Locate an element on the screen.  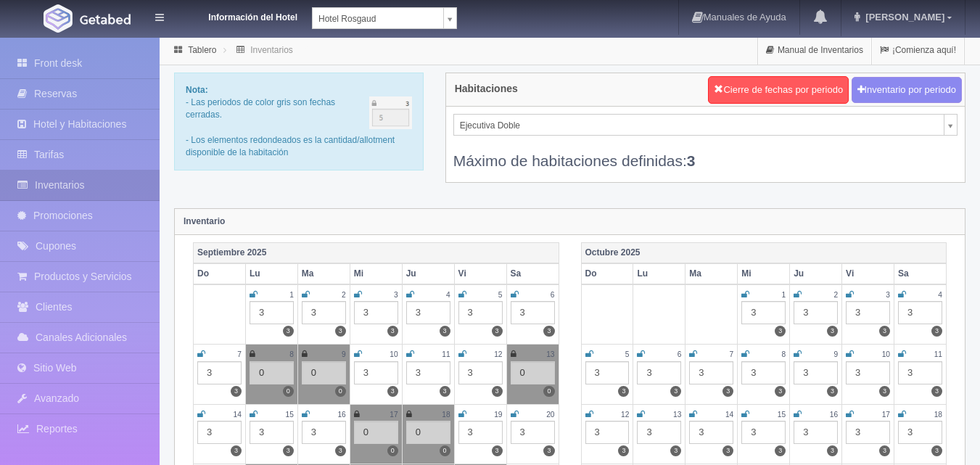
span: Hotel Rosgaud is located at coordinates (378, 19).